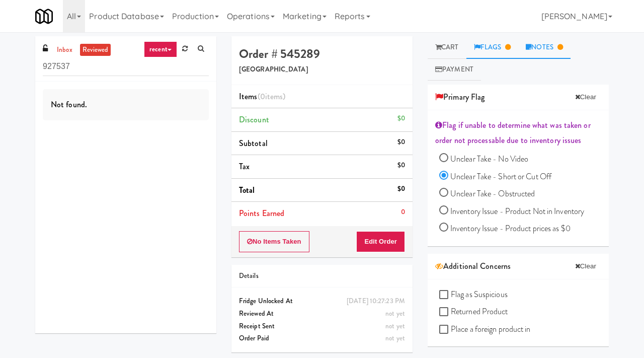 The height and width of the screenshot is (358, 644). I want to click on a: reviewed, so click(95, 50).